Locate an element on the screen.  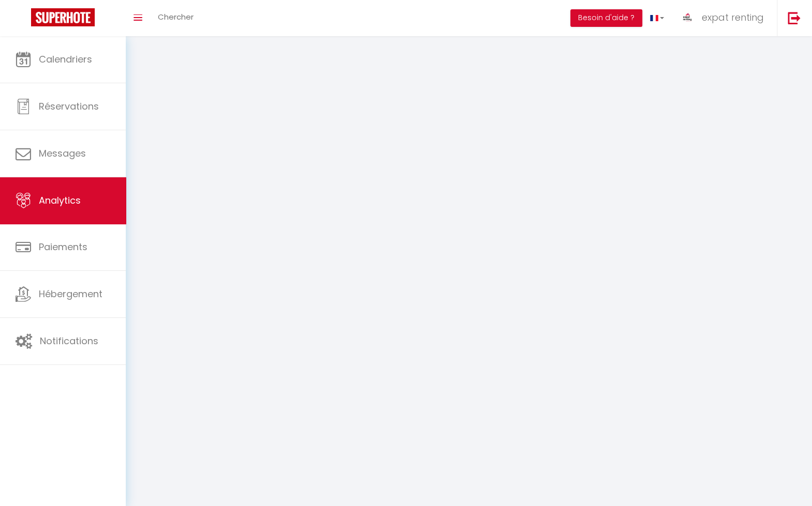
span: Notifications is located at coordinates (69, 340).